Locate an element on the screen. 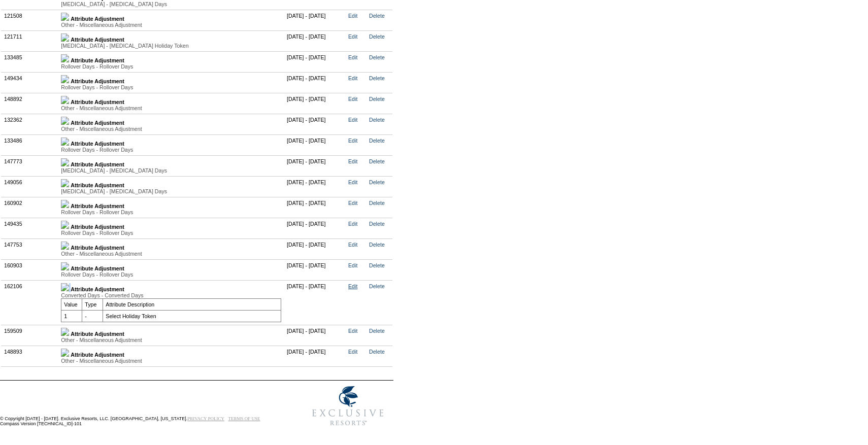  td: 132362 is located at coordinates (30, 124).